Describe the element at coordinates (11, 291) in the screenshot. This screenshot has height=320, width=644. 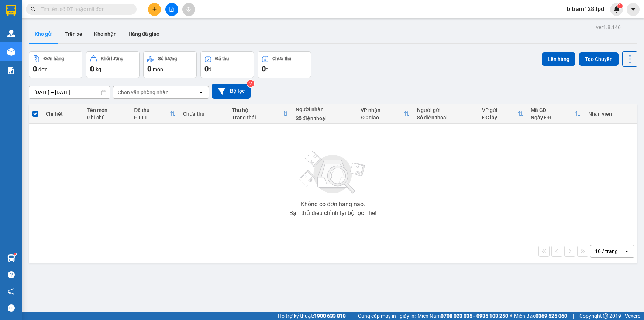
I see `span: notification` at that location.